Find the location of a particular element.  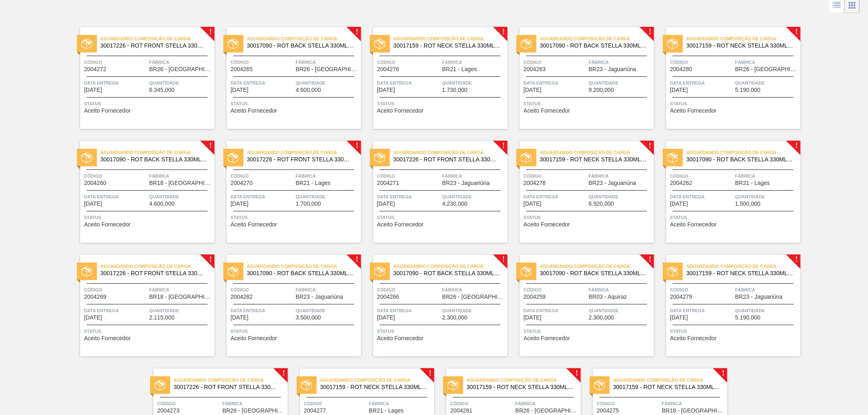

a: !statusAguardando Composição de Carga30017090 - ROT BACK STELLA 330ML 429Código2004260FábricaBR18... is located at coordinates (141, 192).